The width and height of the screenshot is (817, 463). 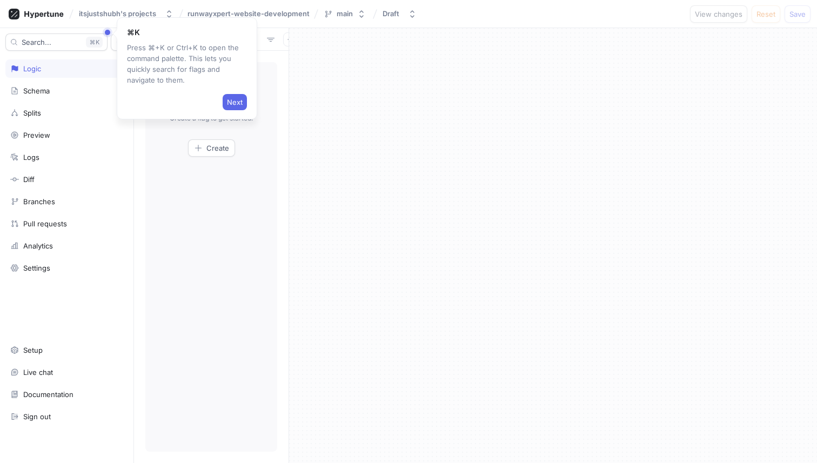 I want to click on div: Setup, so click(x=33, y=350).